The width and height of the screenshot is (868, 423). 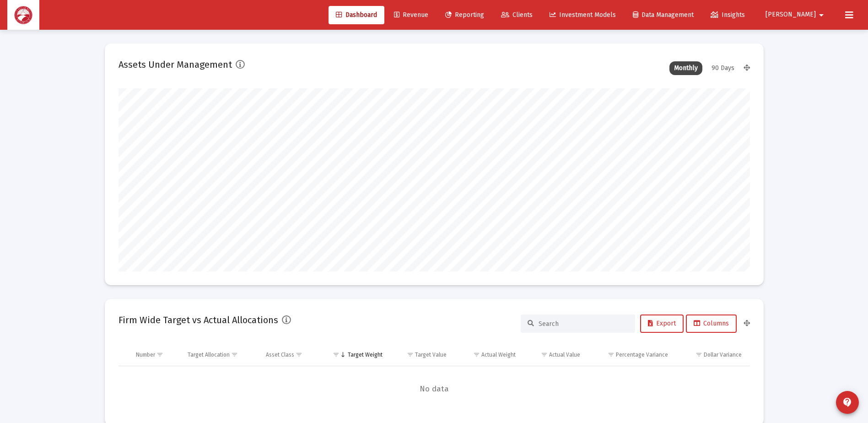 What do you see at coordinates (544, 355) in the screenshot?
I see `span: Show filter options for column 'Actual Value'` at bounding box center [544, 355].